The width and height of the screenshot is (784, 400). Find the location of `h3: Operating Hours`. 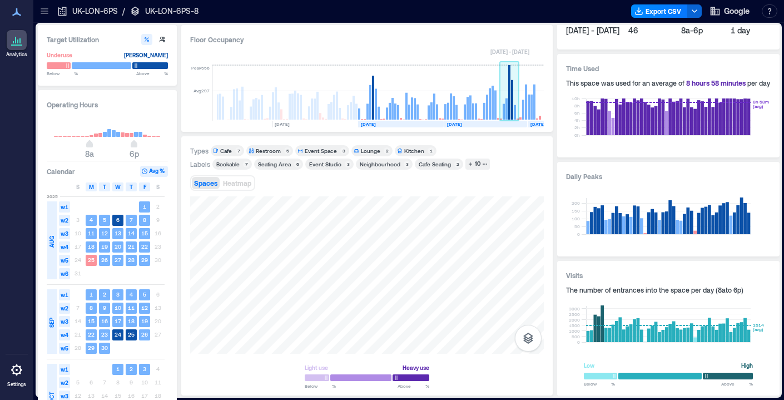

h3: Operating Hours is located at coordinates (107, 104).